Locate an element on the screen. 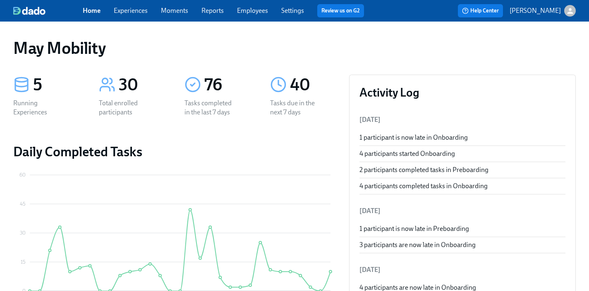 The image size is (589, 291). h2: Daily Completed Tasks is located at coordinates (175, 151).